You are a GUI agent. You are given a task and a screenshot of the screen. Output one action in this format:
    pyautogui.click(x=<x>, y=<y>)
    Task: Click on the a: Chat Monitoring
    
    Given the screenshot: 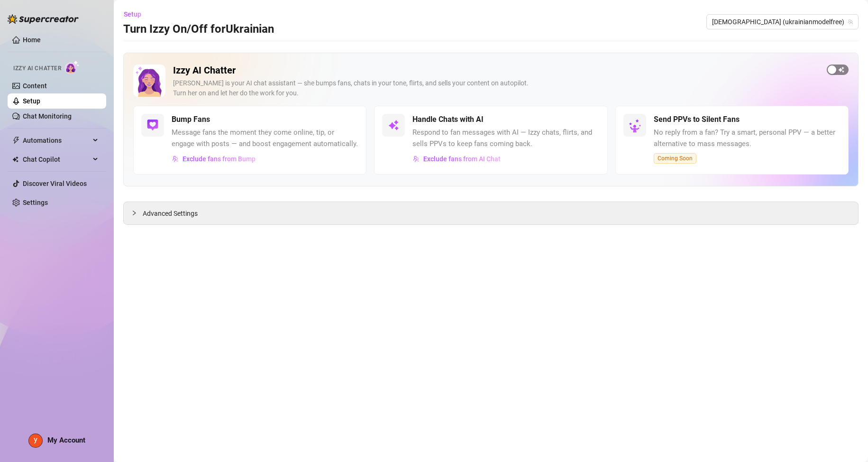 What is the action you would take?
    pyautogui.click(x=47, y=116)
    